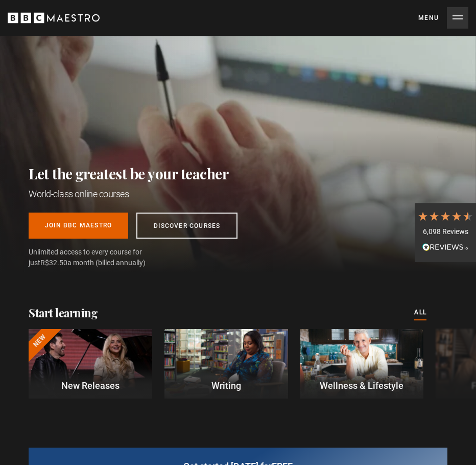 The image size is (476, 465). Describe the element at coordinates (445, 248) in the screenshot. I see `div: Read All Reviews` at that location.